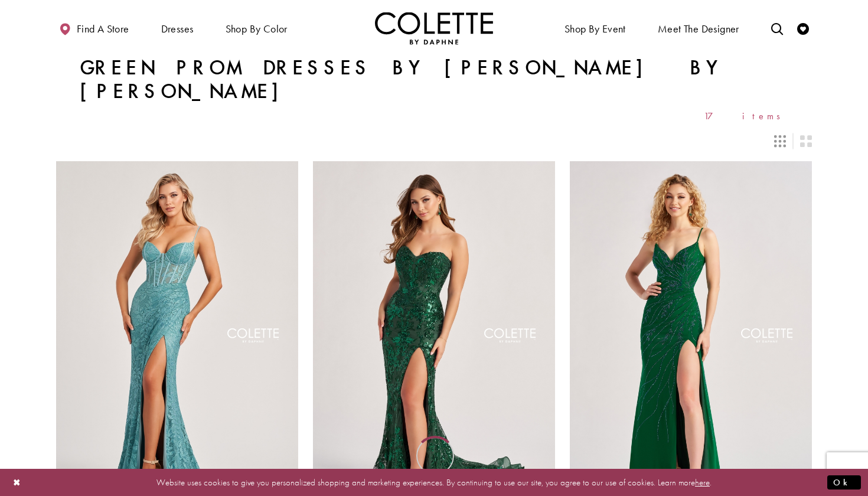 The width and height of the screenshot is (868, 496). Describe the element at coordinates (434, 482) in the screenshot. I see `p: Website uses cookies to give you personalized shopping and marketing experiences. By continuing t...` at that location.